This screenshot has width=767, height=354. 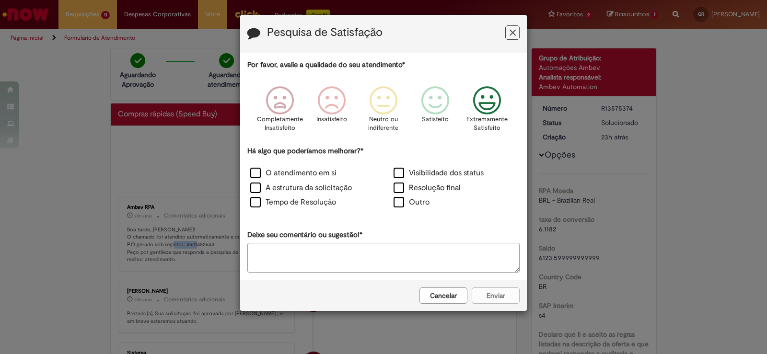 I want to click on label: Pesquisa de Satisfação, so click(x=324, y=33).